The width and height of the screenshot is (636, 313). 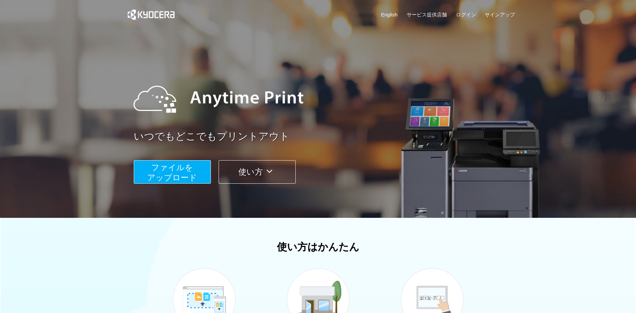 I want to click on a: サインアップ, so click(x=499, y=14).